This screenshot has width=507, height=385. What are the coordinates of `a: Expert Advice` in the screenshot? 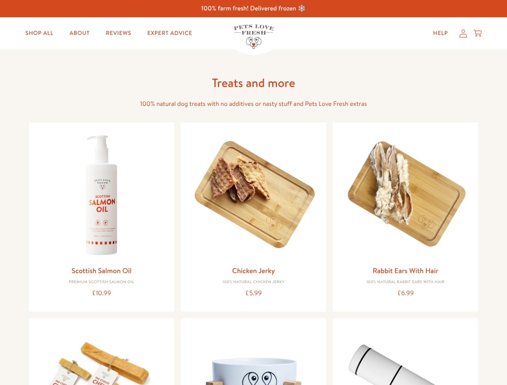 It's located at (170, 33).